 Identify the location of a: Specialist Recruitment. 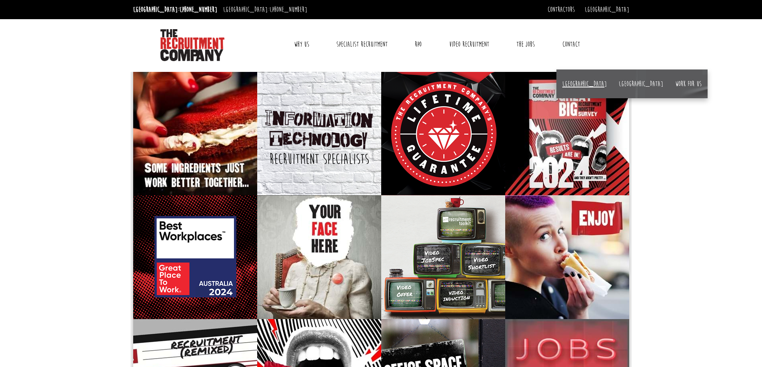
(362, 44).